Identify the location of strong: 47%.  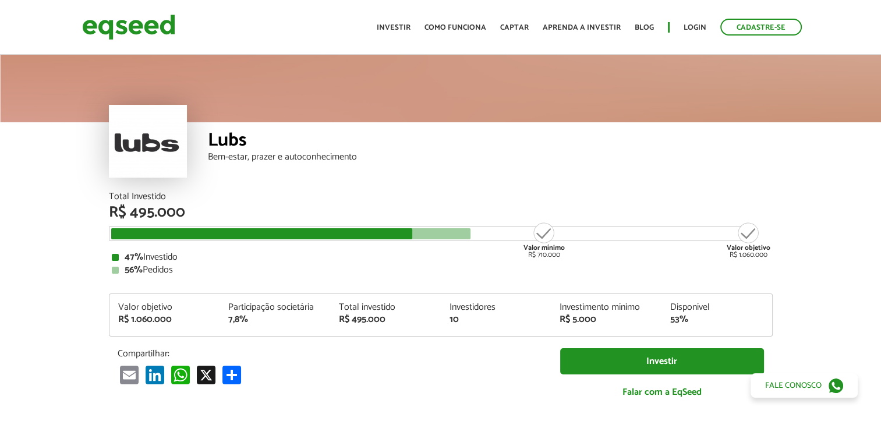
(134, 257).